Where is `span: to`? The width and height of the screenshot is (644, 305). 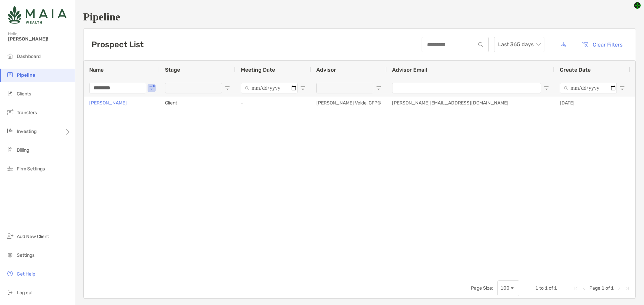
span: to is located at coordinates (542, 288).